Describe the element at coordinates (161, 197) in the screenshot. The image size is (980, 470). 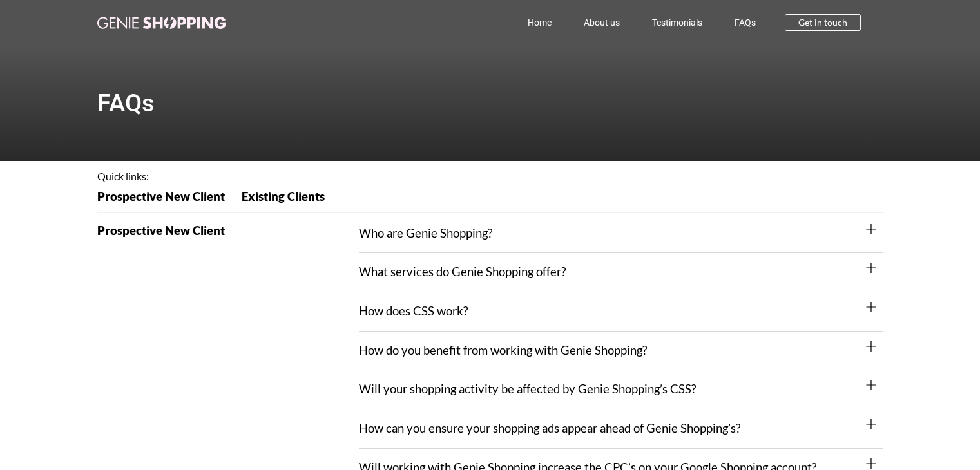
I see `span: Prospective New Client` at that location.